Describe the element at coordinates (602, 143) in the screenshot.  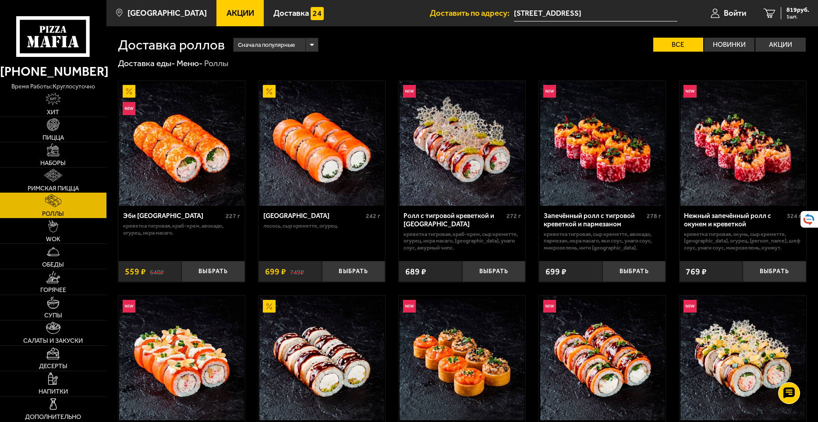
I see `a: НовинкаЗапечённый ролл с тигровой креветкой и пармезаном` at that location.